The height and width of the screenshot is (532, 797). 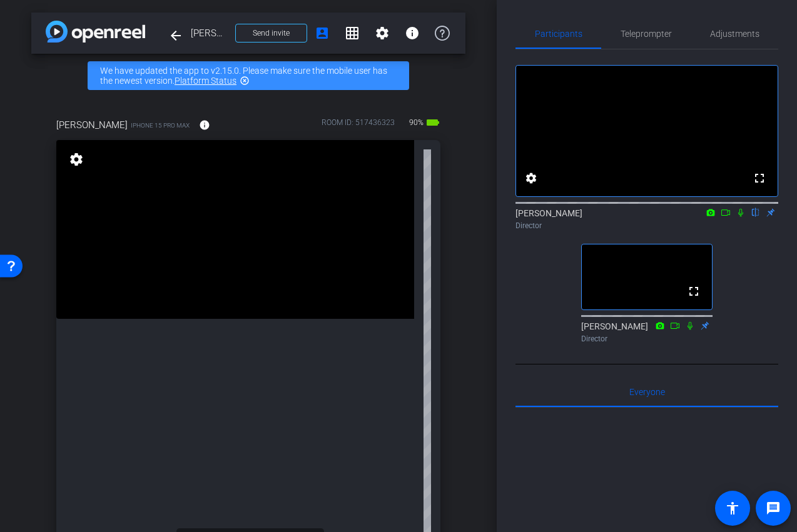 What do you see at coordinates (646, 34) in the screenshot?
I see `span: Teleprompter` at bounding box center [646, 34].